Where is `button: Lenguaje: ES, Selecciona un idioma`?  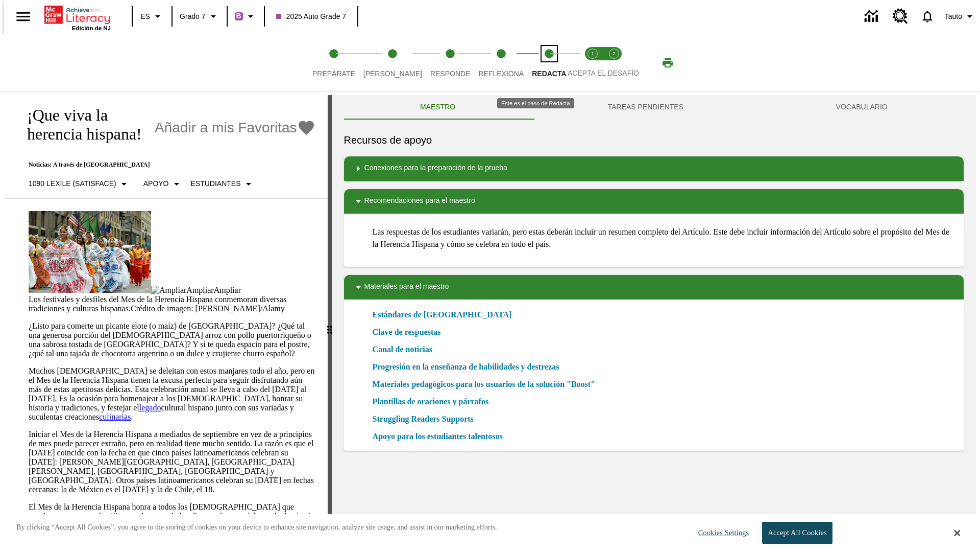
button: Lenguaje: ES, Selecciona un idioma is located at coordinates (152, 16).